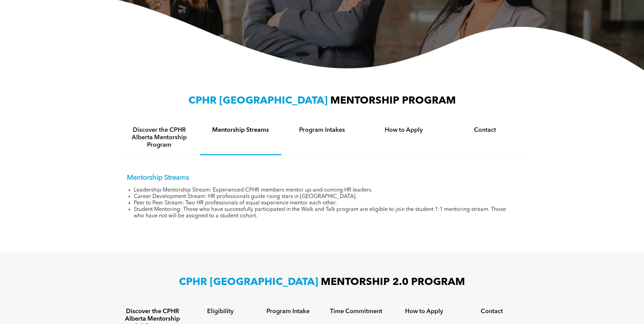 The height and width of the screenshot is (324, 644). I want to click on li: Student Mentoring: Those who have successfully participated in the Walk and Talk program are elig..., so click(326, 213).